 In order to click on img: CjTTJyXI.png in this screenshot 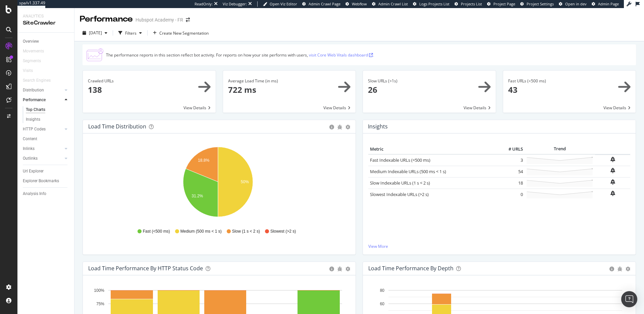, I will do `click(95, 55)`.